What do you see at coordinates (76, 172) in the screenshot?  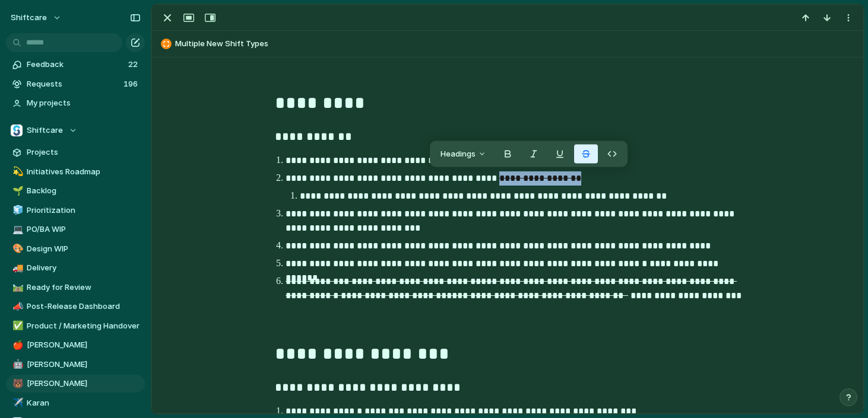 I see `div: 💫Initiatives Roadmap` at bounding box center [76, 172].